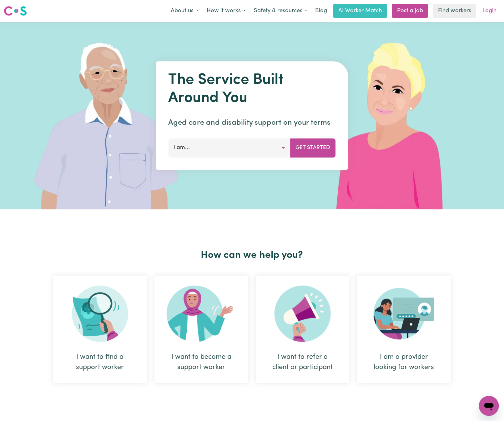  I want to click on img: Become Worker, so click(201, 314).